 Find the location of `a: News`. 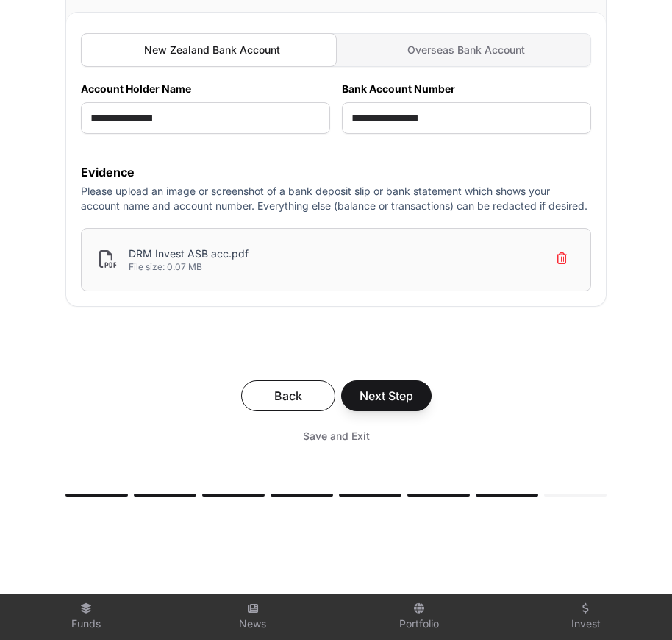

a: News is located at coordinates (253, 617).